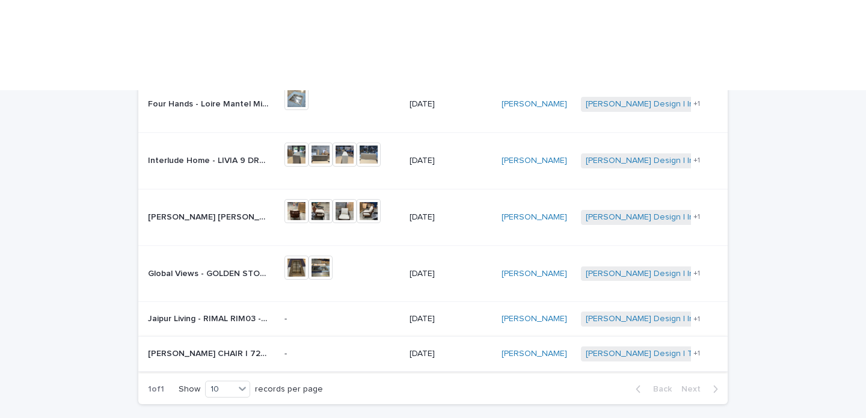 The image size is (866, 418). I want to click on p: records per page, so click(289, 389).